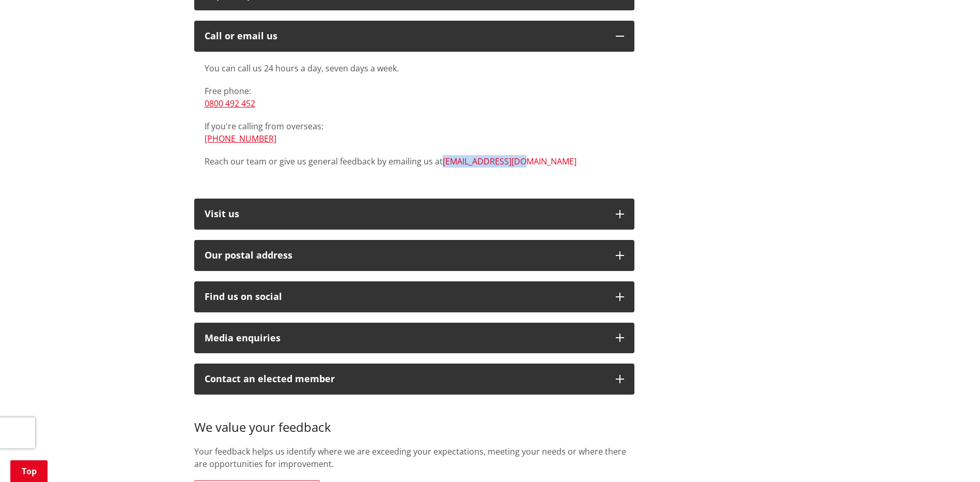 The image size is (980, 482). Describe the element at coordinates (405, 36) in the screenshot. I see `div: Call or email us` at that location.